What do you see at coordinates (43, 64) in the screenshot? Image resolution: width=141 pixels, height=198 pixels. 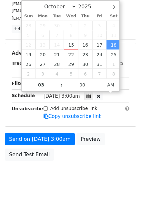 I see `span: October 27, 2025` at bounding box center [43, 64].